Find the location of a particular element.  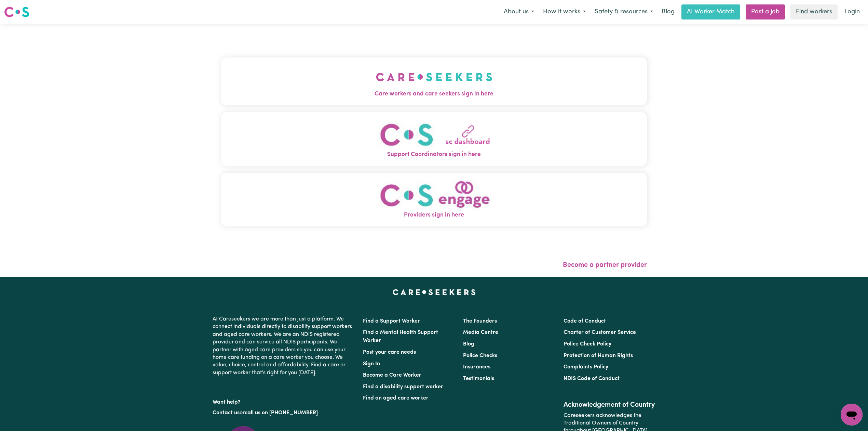

a: Complaints Policy is located at coordinates (586, 367).